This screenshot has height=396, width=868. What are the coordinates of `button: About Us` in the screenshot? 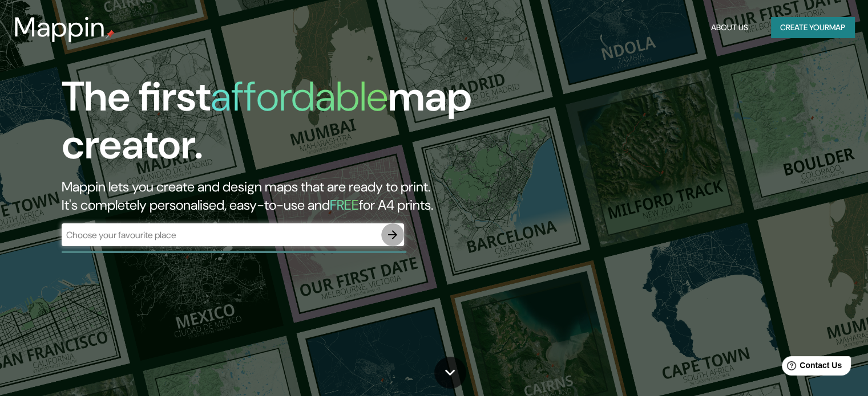 It's located at (729, 27).